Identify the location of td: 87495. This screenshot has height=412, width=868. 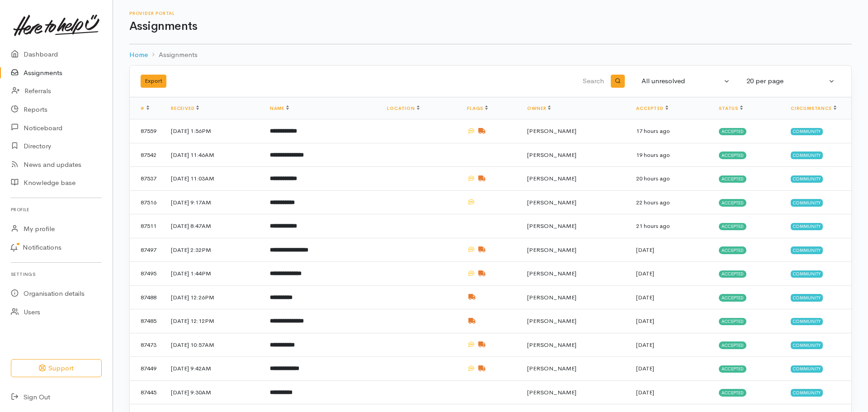
(146, 274).